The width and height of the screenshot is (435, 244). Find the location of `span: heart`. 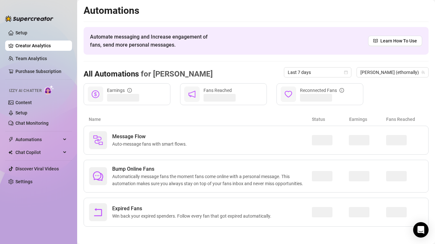

span: heart is located at coordinates (289, 94).